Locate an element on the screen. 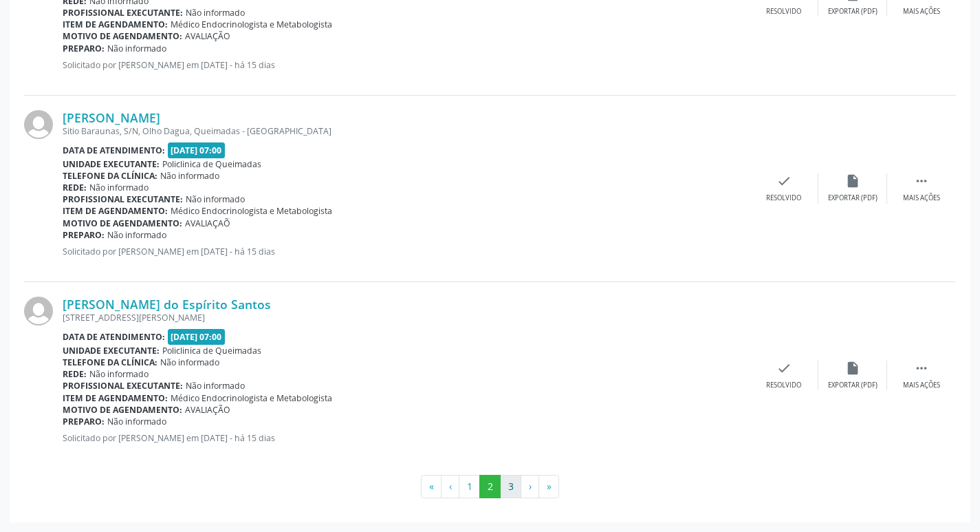 This screenshot has height=532, width=980. ul: Pagination is located at coordinates (490, 486).